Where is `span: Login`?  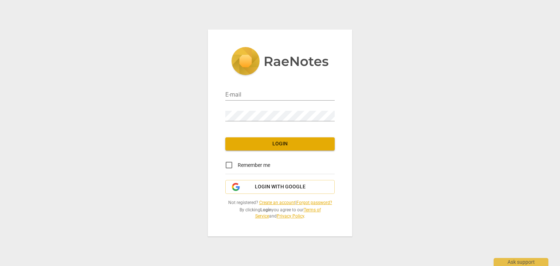
span: Login is located at coordinates (280, 144).